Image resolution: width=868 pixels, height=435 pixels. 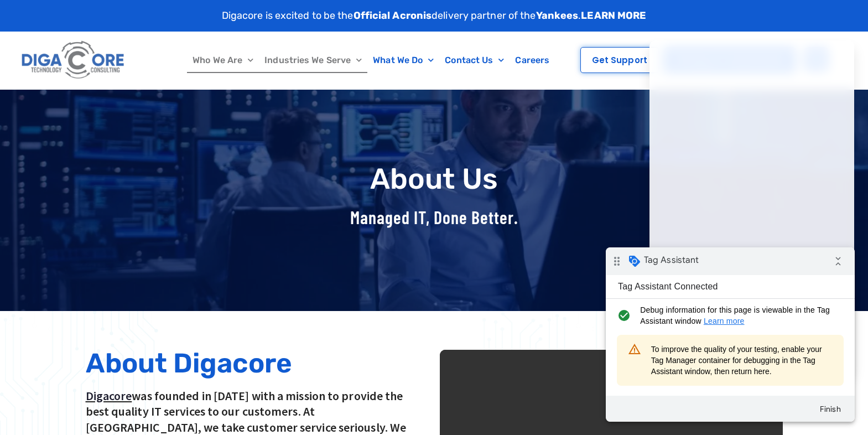 What do you see at coordinates (223, 60) in the screenshot?
I see `a: Who We Are` at bounding box center [223, 60].